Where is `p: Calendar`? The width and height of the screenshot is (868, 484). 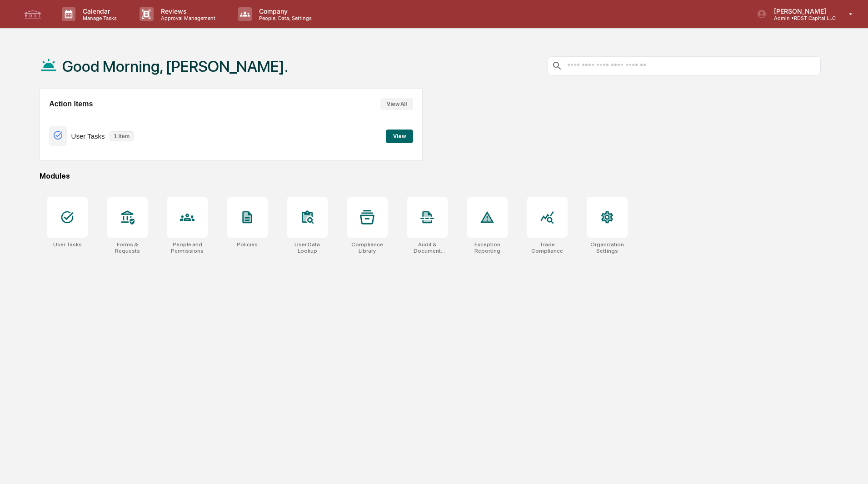
p: Calendar is located at coordinates (98, 11).